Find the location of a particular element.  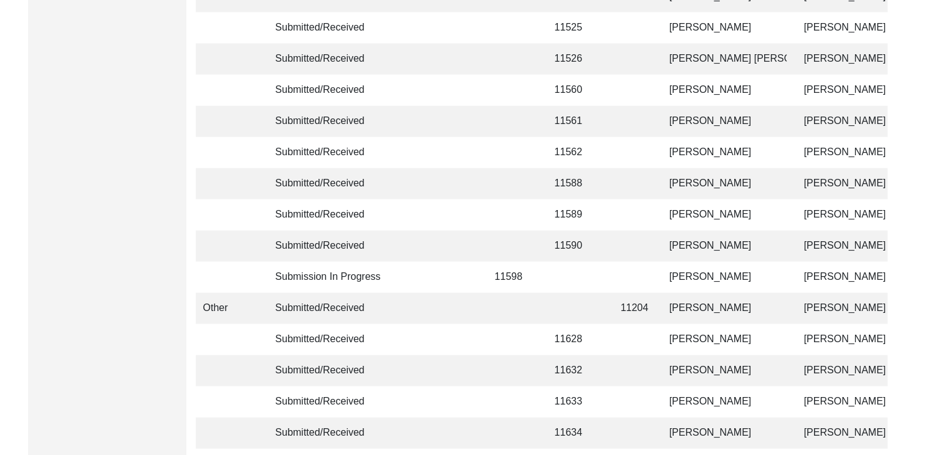

td: 11590 is located at coordinates (575, 246).